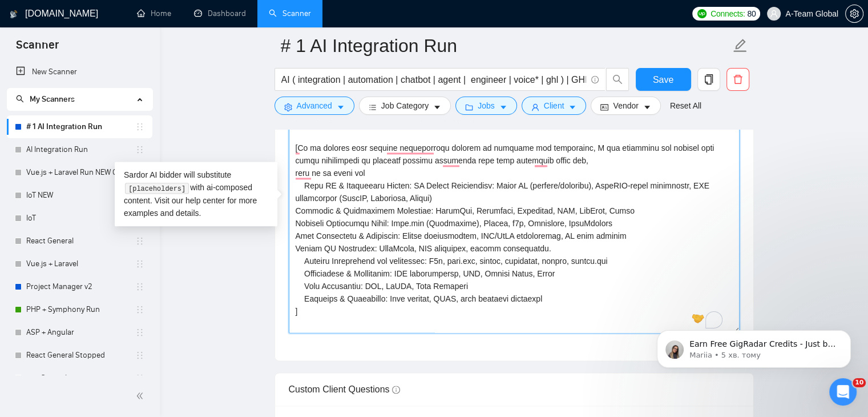 This screenshot has height=417, width=868. Describe the element at coordinates (79, 332) in the screenshot. I see `li: ASP + Angular` at that location.